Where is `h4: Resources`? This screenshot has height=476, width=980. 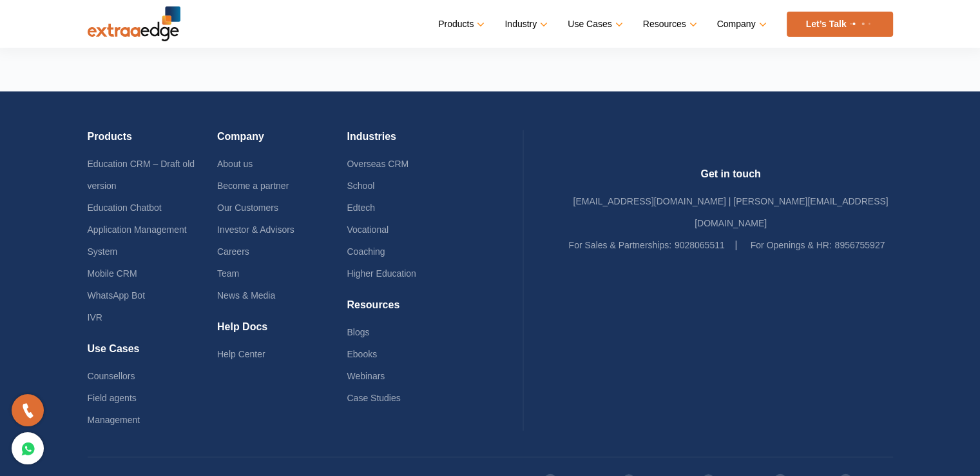 h4: Resources is located at coordinates (411, 310).